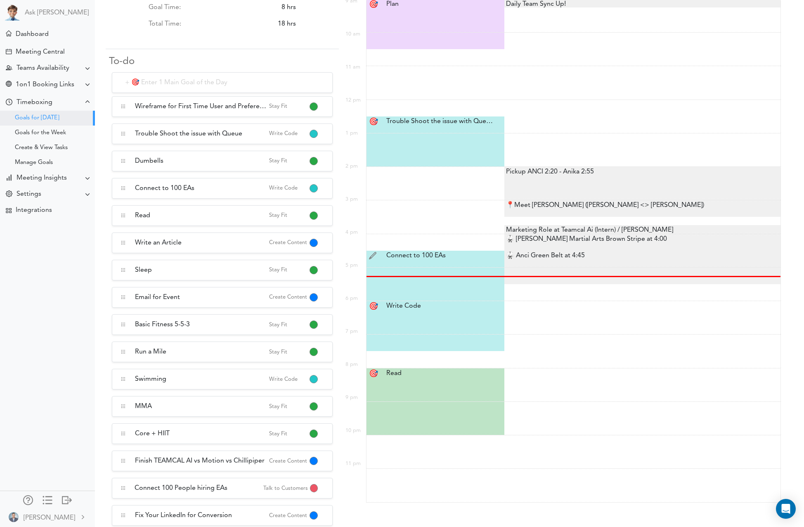 The height and width of the screenshot is (527, 804). What do you see at coordinates (604, 205) in the screenshot?
I see `div: 📍Meet George Burin (George <> Raj)(3 pm - 3:30pm)` at bounding box center [604, 205].